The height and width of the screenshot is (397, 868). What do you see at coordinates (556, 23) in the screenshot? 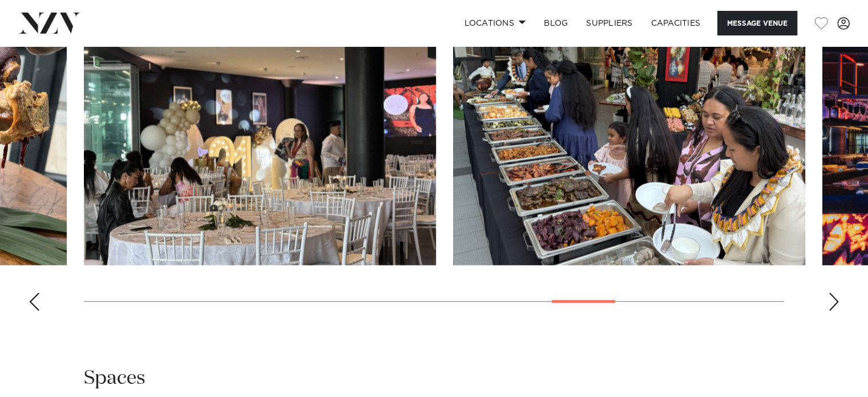
I see `a: BLOG` at bounding box center [556, 23].